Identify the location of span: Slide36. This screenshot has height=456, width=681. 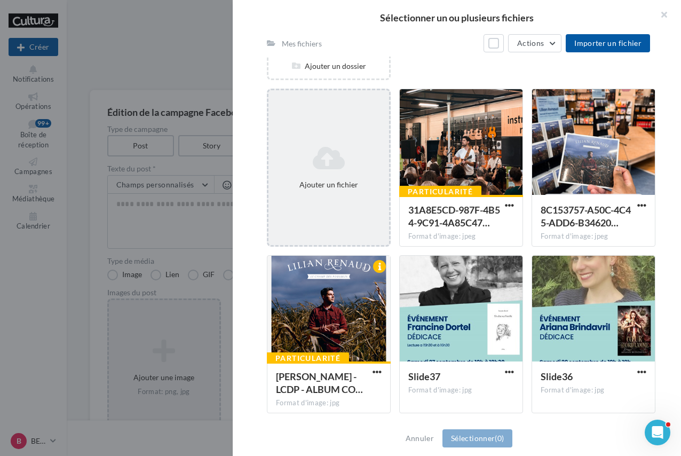
(556, 376).